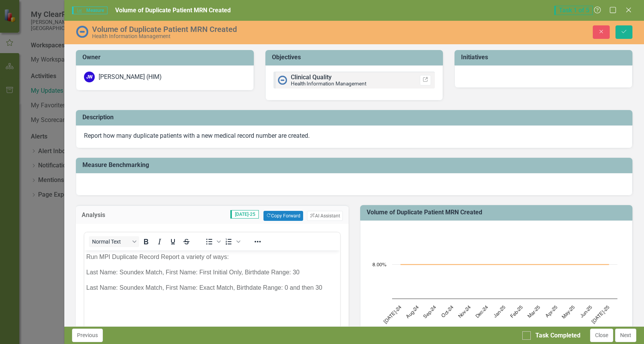 The height and width of the screenshot is (344, 644). Describe the element at coordinates (380, 265) in the screenshot. I see `text: 8.00%` at that location.